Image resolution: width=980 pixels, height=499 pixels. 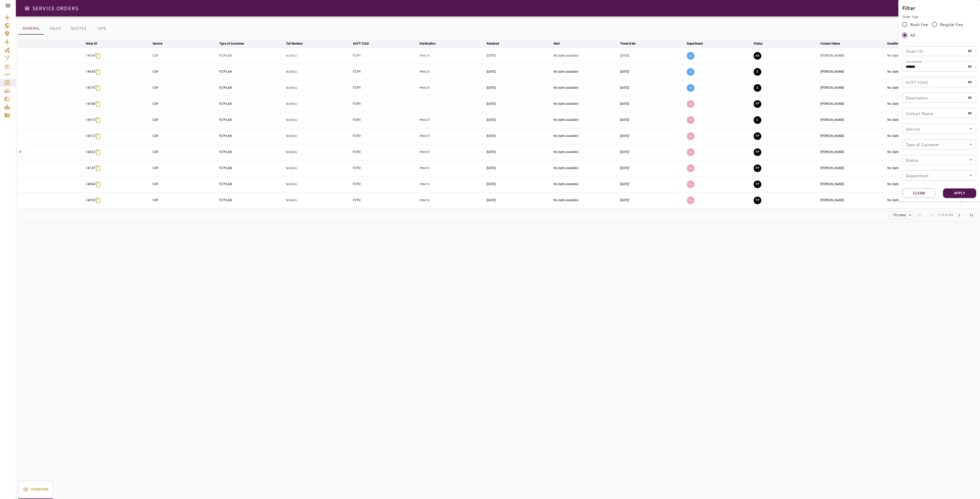 What do you see at coordinates (951, 24) in the screenshot?
I see `span: Regular Fee` at bounding box center [951, 24].